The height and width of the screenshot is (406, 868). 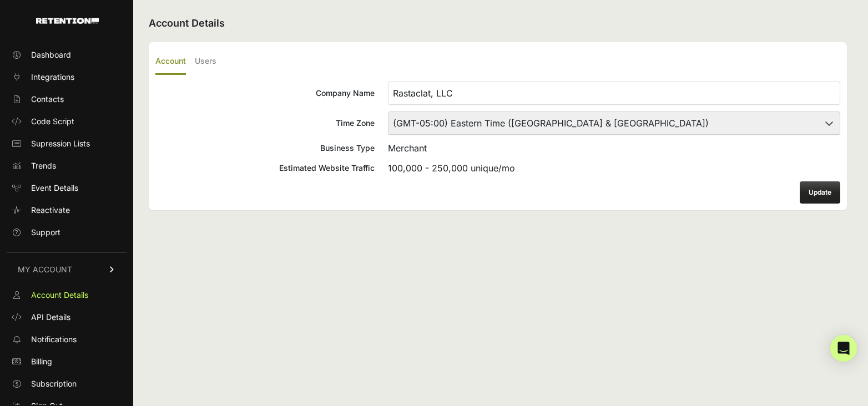 What do you see at coordinates (264, 168) in the screenshot?
I see `div: Estimated Website Traffic` at bounding box center [264, 168].